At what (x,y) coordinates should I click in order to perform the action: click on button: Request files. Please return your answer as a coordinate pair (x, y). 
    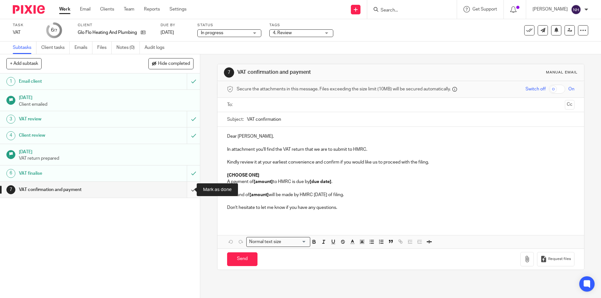
    Looking at the image, I should click on (556, 259).